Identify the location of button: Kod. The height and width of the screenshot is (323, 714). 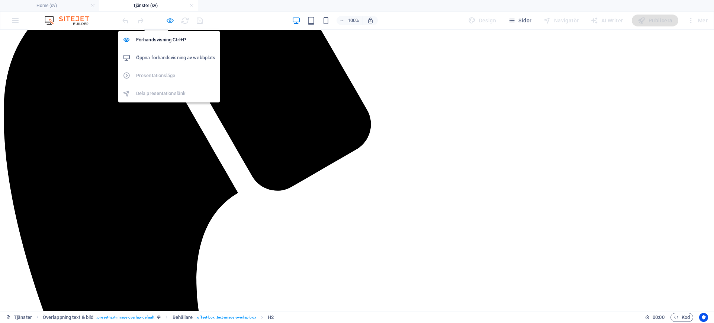
(682, 317).